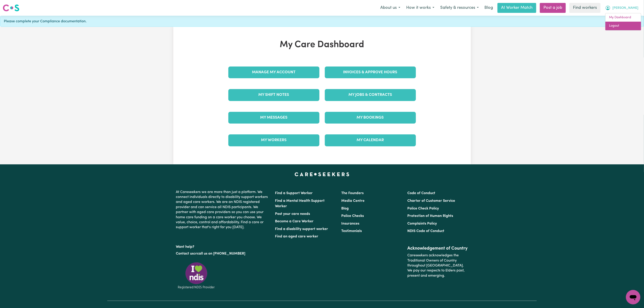 The width and height of the screenshot is (644, 308). Describe the element at coordinates (185, 254) in the screenshot. I see `a: Contact us` at that location.